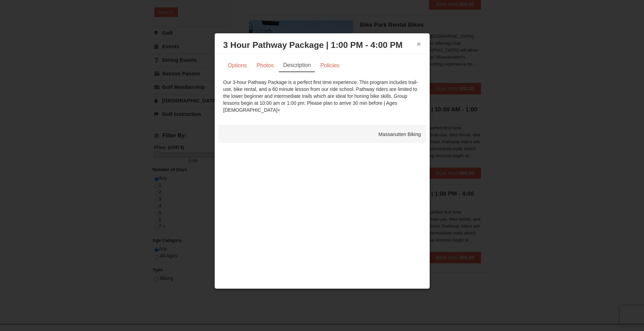 This screenshot has width=644, height=331. Describe the element at coordinates (322, 45) in the screenshot. I see `h3: 3 Hour Pathway Package | 1:00 PM - 4:00 PM` at that location.